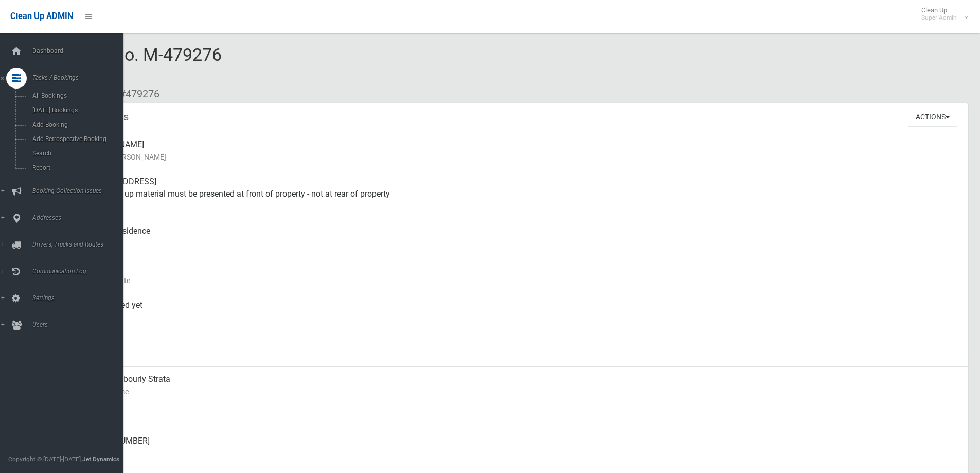  I want to click on small: Landline, so click(521, 453).